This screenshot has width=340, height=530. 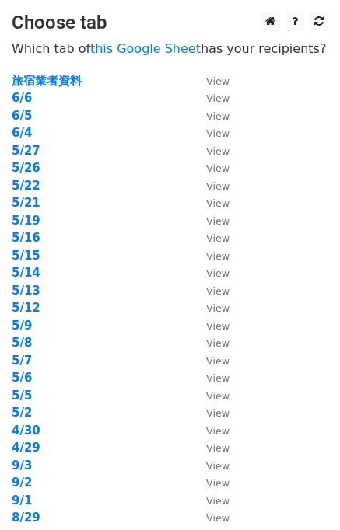 What do you see at coordinates (22, 116) in the screenshot?
I see `strong: 6/5` at bounding box center [22, 116].